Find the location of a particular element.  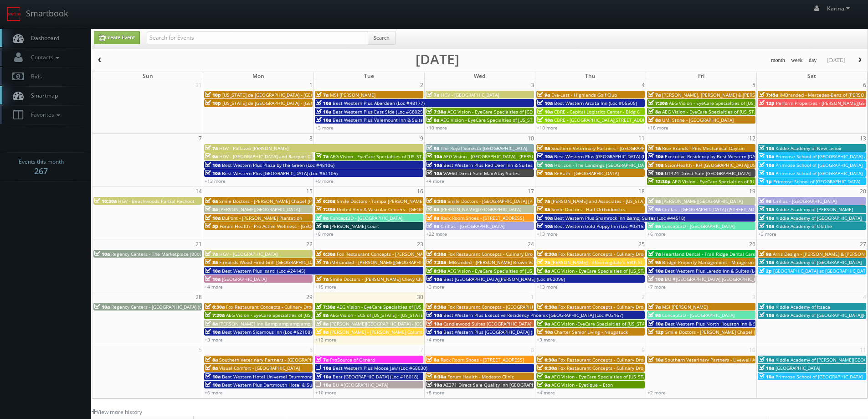

span: 8:30a is located at coordinates (436, 270).